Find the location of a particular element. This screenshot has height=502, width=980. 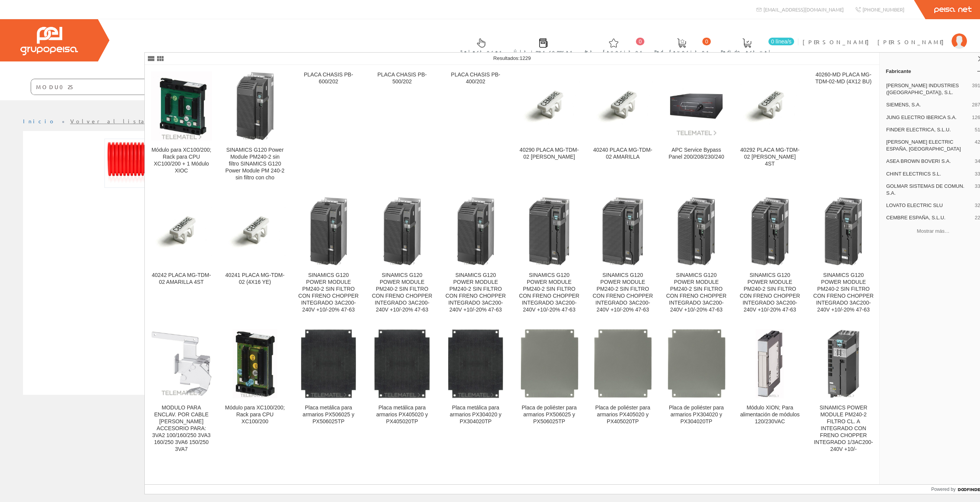

span: Selectores is located at coordinates (481, 51).